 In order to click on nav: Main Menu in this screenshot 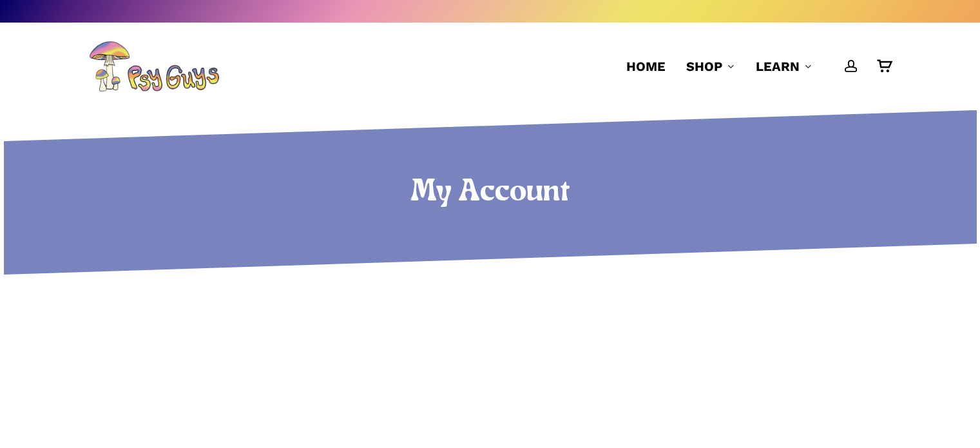, I will do `click(753, 67)`.